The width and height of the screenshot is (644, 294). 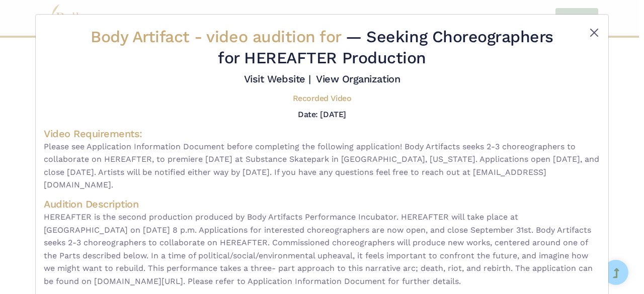 What do you see at coordinates (358, 79) in the screenshot?
I see `a: View Organization` at bounding box center [358, 79].